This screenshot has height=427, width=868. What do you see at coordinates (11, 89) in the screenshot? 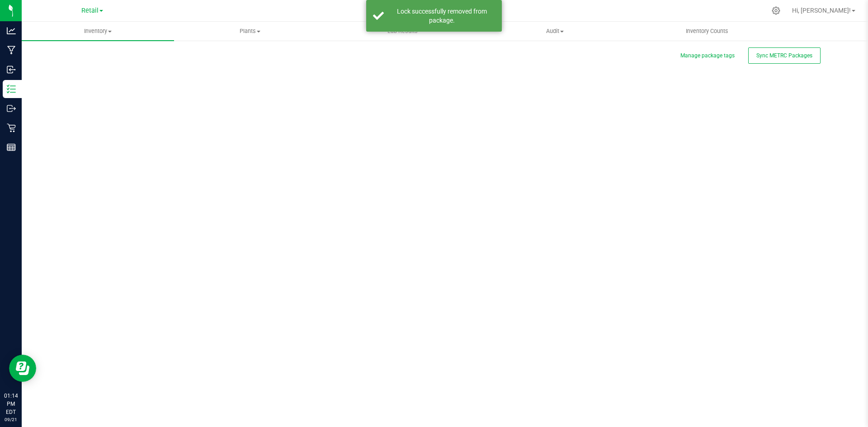
I see `inline-svg: Inventory` at bounding box center [11, 89].